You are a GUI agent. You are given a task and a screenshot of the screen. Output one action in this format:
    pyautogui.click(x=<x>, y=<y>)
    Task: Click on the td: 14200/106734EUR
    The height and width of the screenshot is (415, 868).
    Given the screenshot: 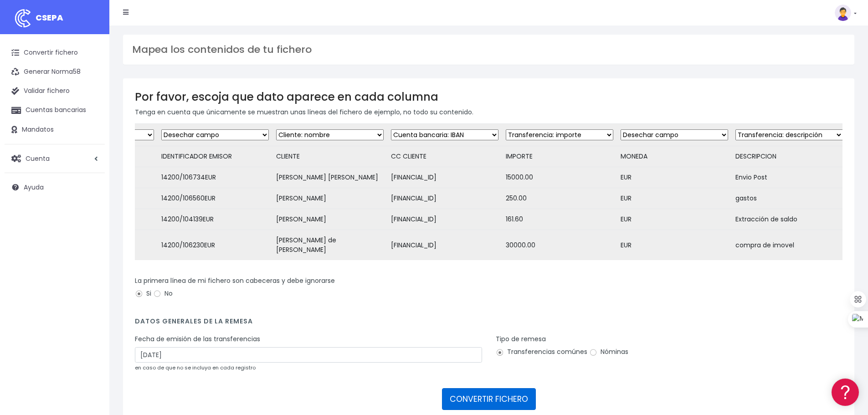 What is the action you would take?
    pyautogui.click(x=215, y=178)
    